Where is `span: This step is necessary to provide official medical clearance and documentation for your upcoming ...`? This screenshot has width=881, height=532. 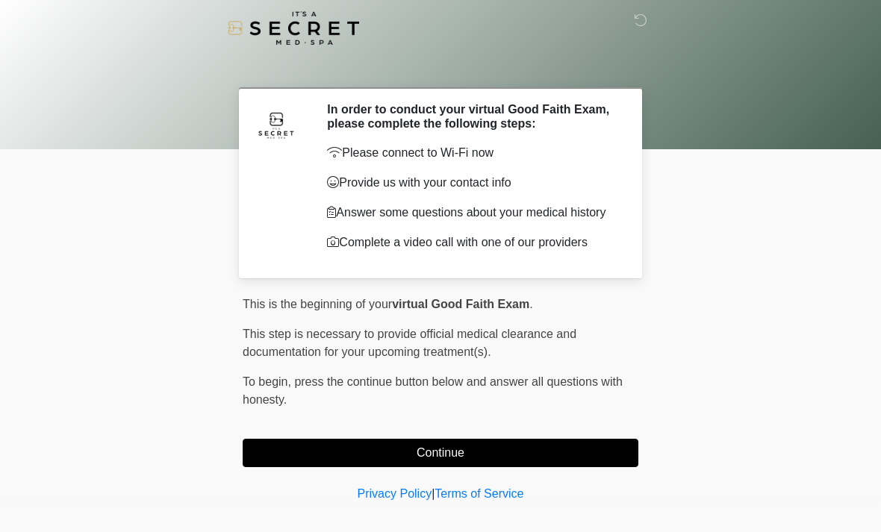 span: This step is necessary to provide official medical clearance and documentation for your upcoming ... is located at coordinates (409, 343).